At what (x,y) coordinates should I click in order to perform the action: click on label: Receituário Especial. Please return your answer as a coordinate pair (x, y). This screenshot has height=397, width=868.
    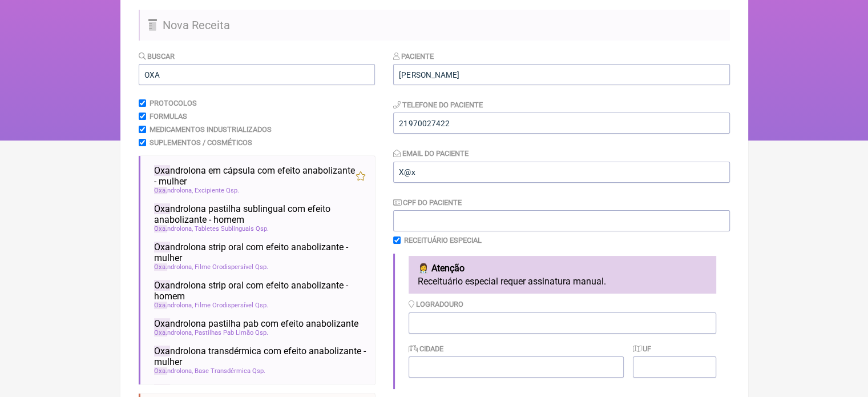
    Looking at the image, I should click on (443, 240).